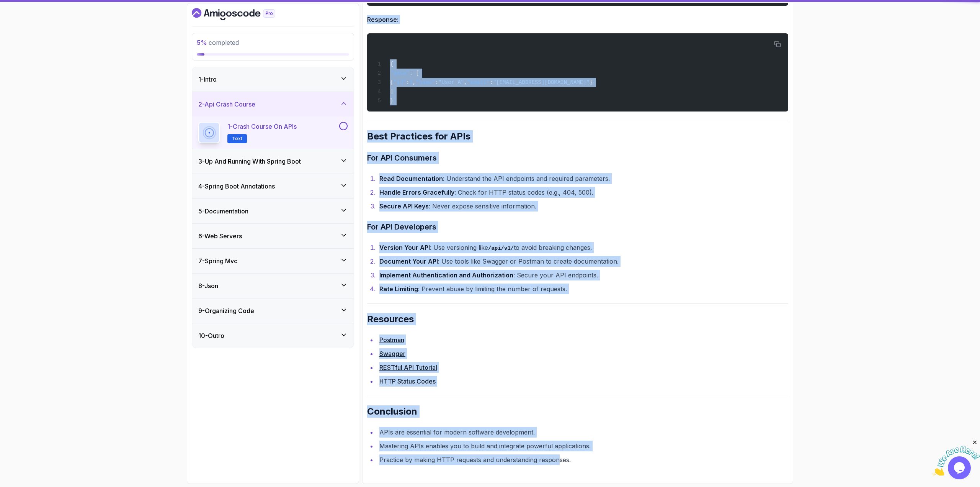 The image size is (980, 487). What do you see at coordinates (273, 80) in the screenshot?
I see `button: 1-Intro` at bounding box center [273, 80].